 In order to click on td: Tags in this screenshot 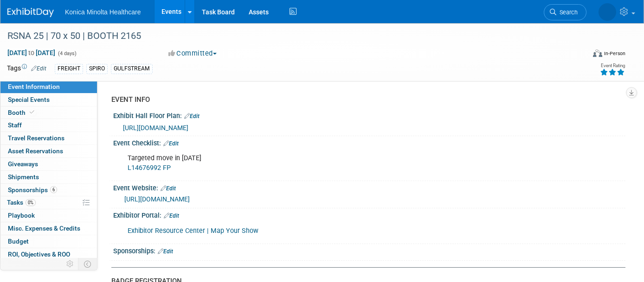, I will do `click(26, 68)`.